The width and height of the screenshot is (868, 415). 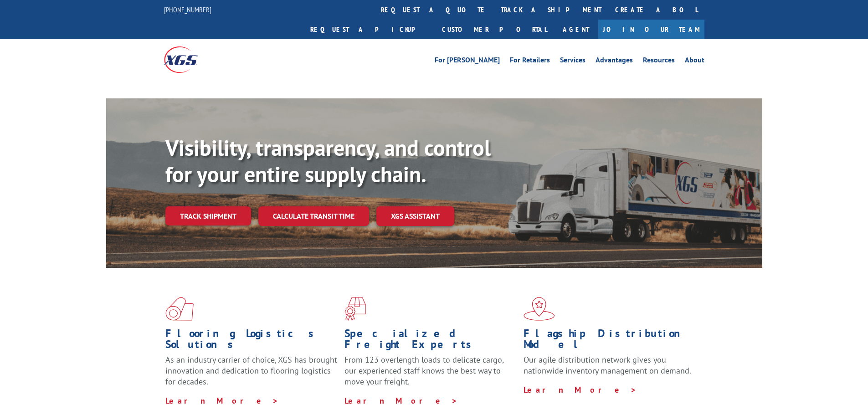 I want to click on a: XGS ASSISTANT, so click(x=415, y=216).